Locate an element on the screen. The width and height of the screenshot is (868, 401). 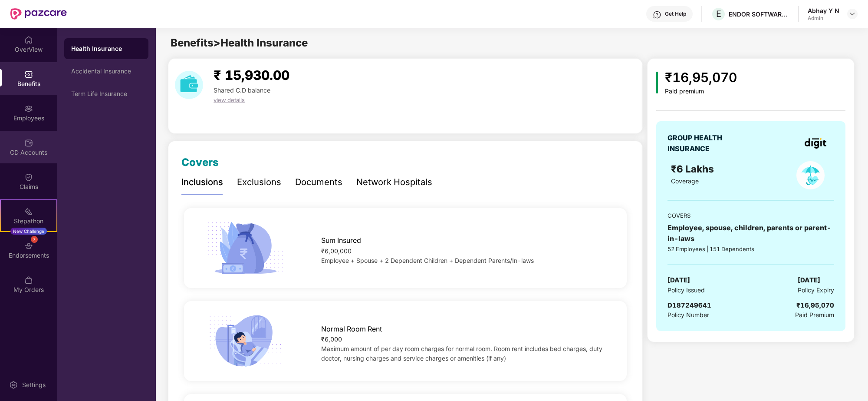
img: New Pazcare Logo is located at coordinates (39, 14).